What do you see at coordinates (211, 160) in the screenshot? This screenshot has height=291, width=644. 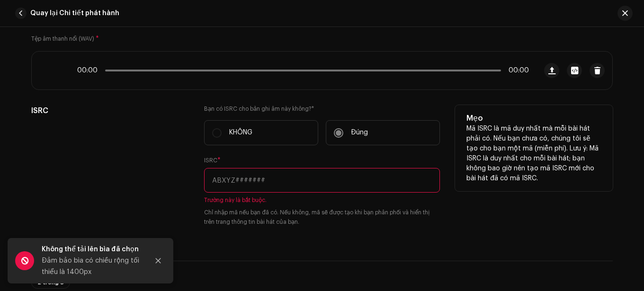 I see `font: ISRC` at bounding box center [211, 160].